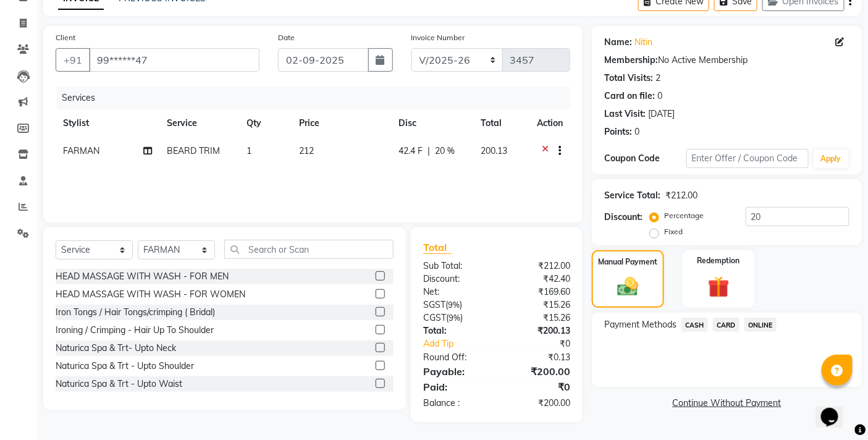 This screenshot has height=440, width=868. Describe the element at coordinates (66, 37) in the screenshot. I see `label: Client` at that location.